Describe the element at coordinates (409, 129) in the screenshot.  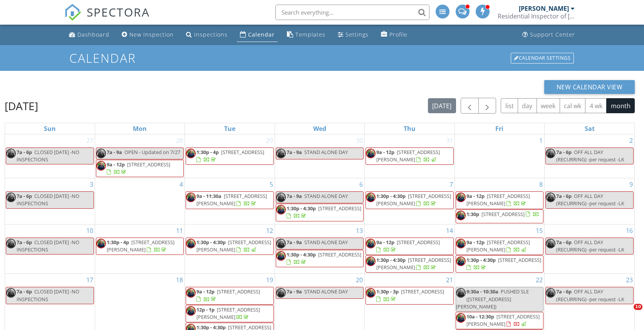
I see `a: Thursday` at that location.